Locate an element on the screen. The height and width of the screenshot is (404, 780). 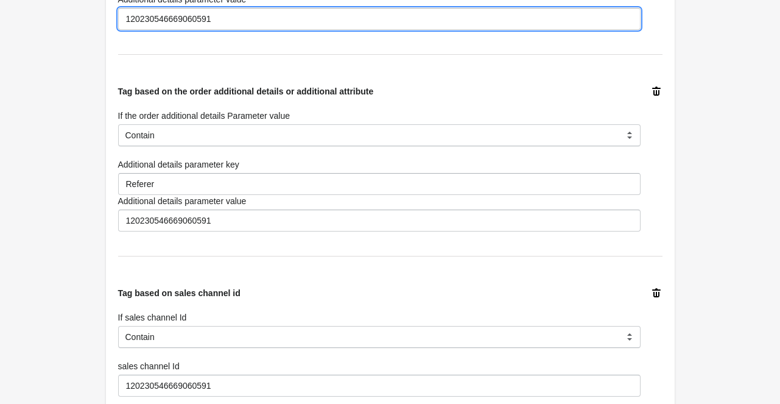
label: Additional details parameter value is located at coordinates (182, 201).